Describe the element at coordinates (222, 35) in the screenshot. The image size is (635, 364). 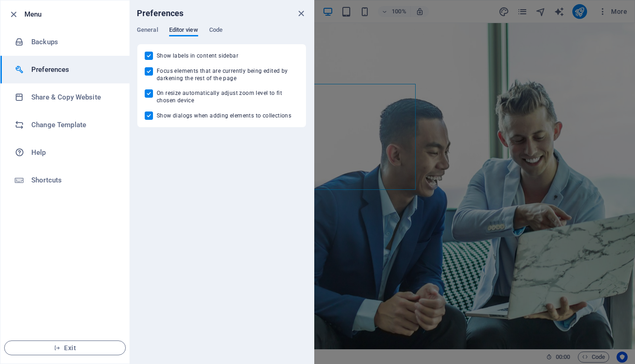
I see `div: Preferences` at that location.